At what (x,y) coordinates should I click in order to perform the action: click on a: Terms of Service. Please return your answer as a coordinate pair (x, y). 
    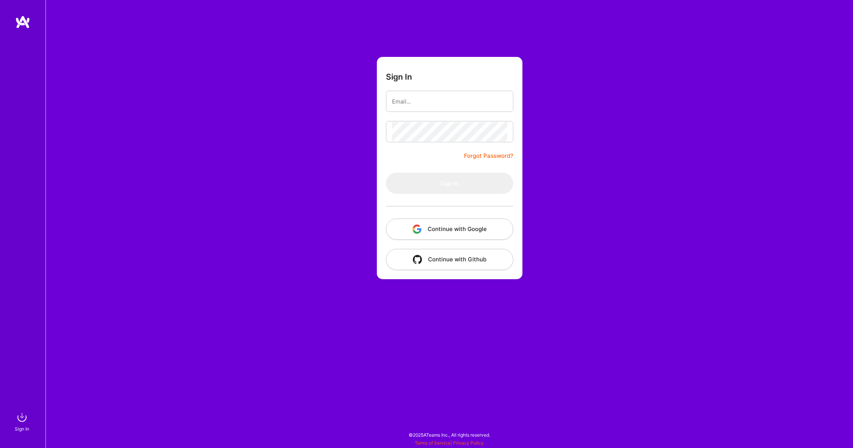
    Looking at the image, I should click on (432, 442).